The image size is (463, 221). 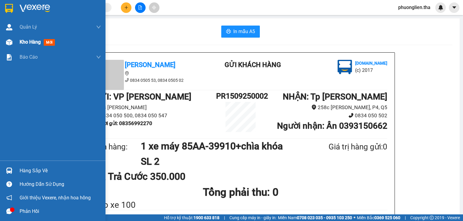 What do you see at coordinates (60, 212) in the screenshot?
I see `div: Phản hồi` at bounding box center [60, 212].